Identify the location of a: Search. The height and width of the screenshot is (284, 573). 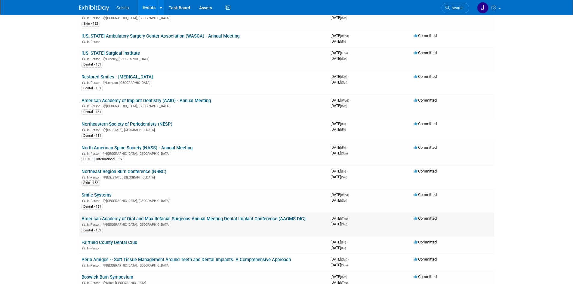
(455, 8).